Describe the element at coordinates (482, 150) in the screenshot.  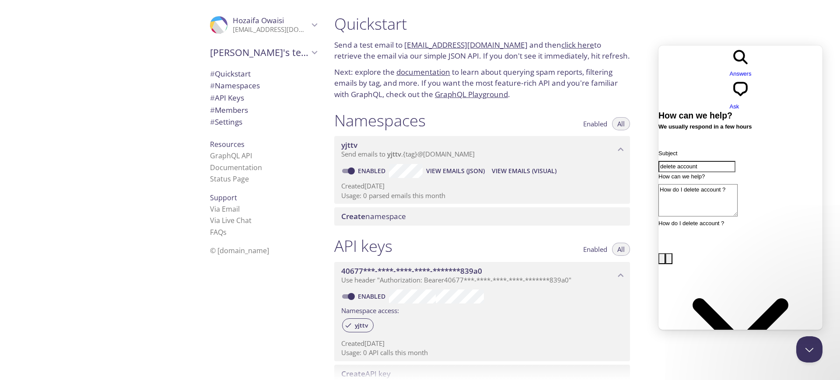
I see `div: yjttv namespace` at that location.